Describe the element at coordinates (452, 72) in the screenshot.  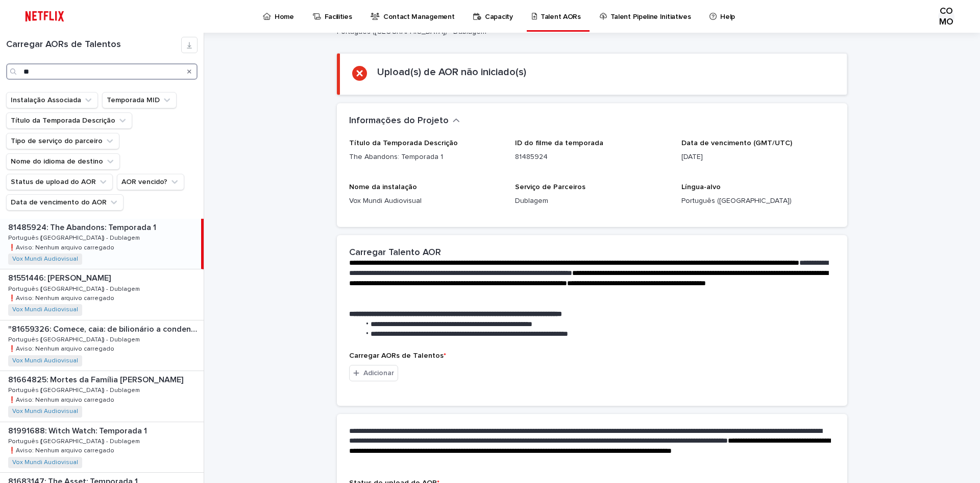
I see `font: Upload(s) de AOR não iniciado(s)` at that location.